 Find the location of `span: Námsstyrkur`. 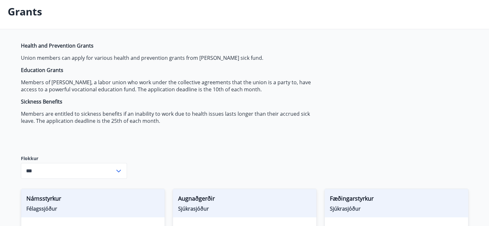

span: Námsstyrkur is located at coordinates (93, 200).